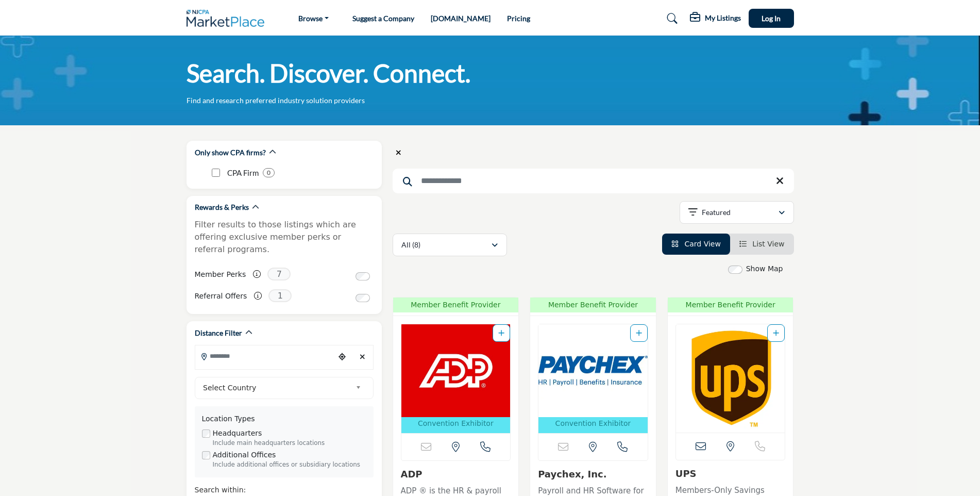  I want to click on div: Choose your current location, so click(342, 356).